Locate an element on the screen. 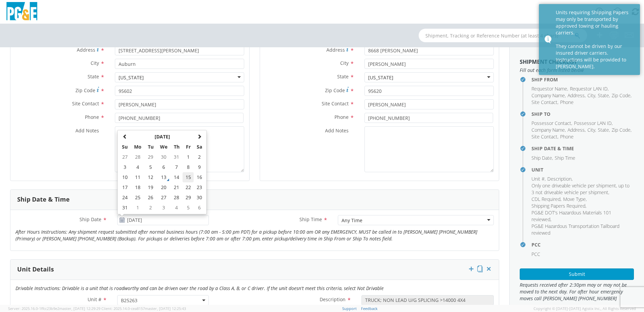  span: CDL Required is located at coordinates (546, 199).